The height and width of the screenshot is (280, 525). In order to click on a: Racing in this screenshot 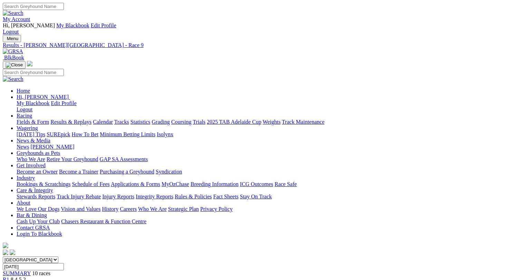, I will do `click(24, 115)`.